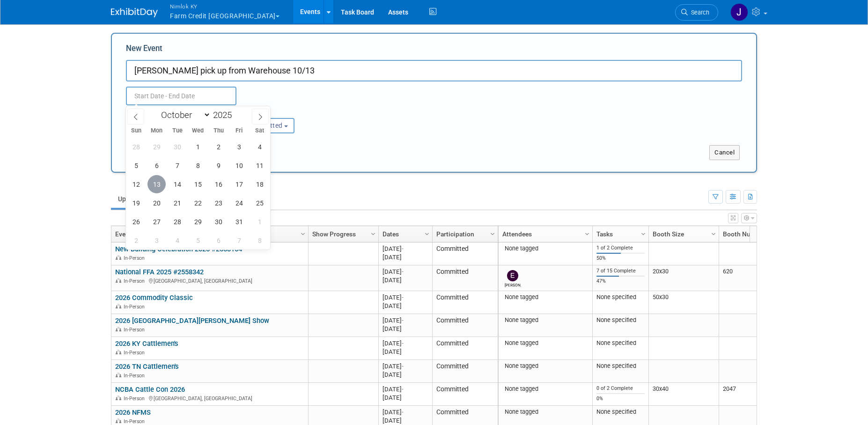  I want to click on a: 2026 TN Cattlemen's, so click(147, 366).